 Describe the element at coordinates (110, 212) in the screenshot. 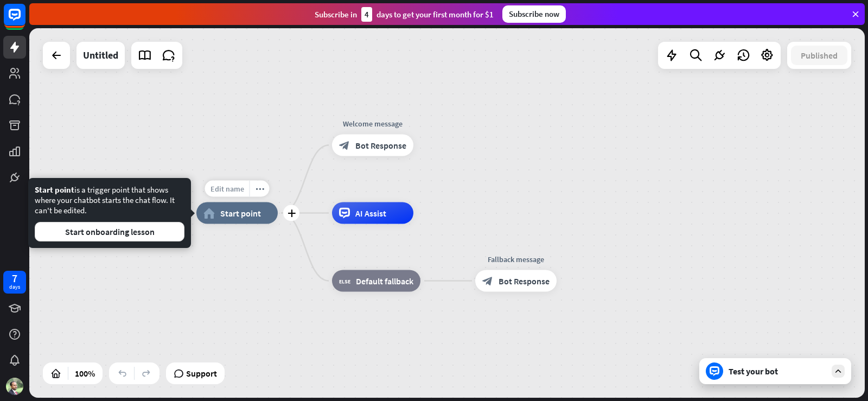

I see `div: is a trigger point that shows where your chatbot starts the chat flow. It can't be edited.` at that location.